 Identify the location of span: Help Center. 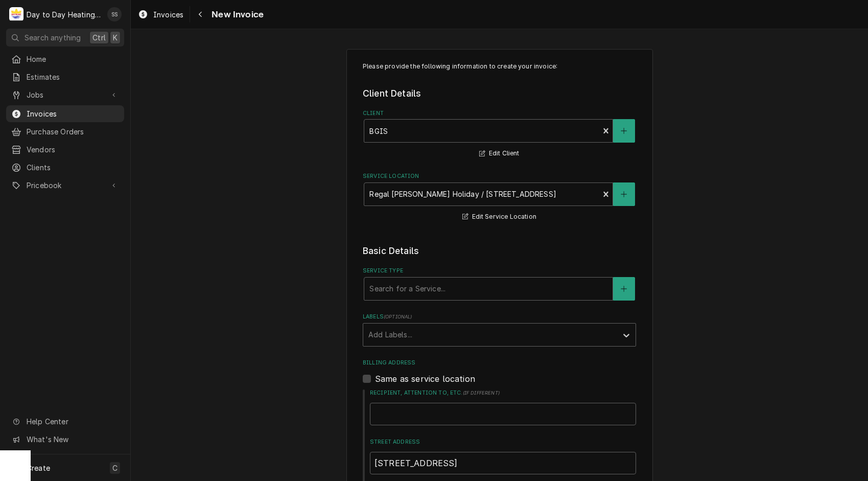
(72, 421).